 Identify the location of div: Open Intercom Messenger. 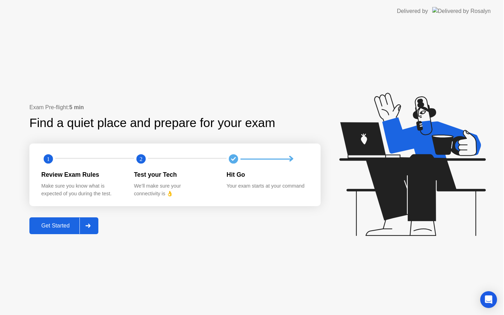
(489, 300).